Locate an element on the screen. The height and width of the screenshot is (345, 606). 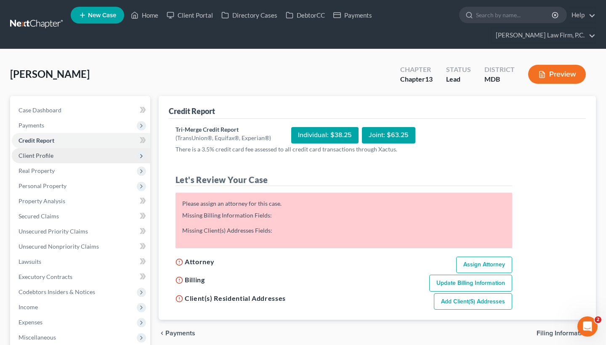
div: Lead is located at coordinates (458, 79).